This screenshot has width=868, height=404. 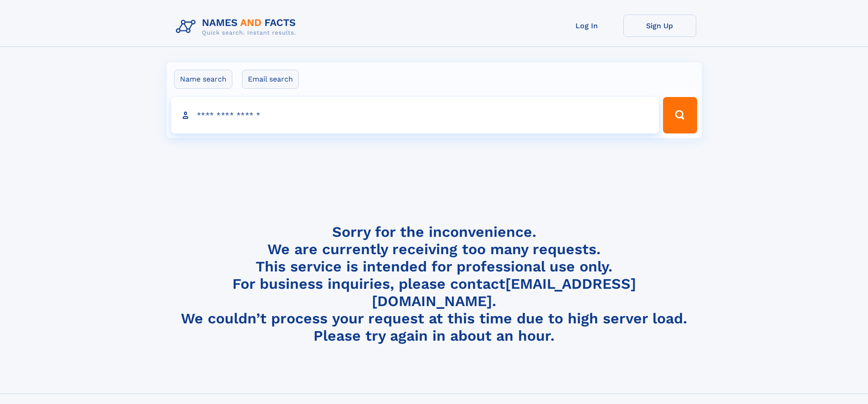 What do you see at coordinates (415, 115) in the screenshot?
I see `input: search input` at bounding box center [415, 115].